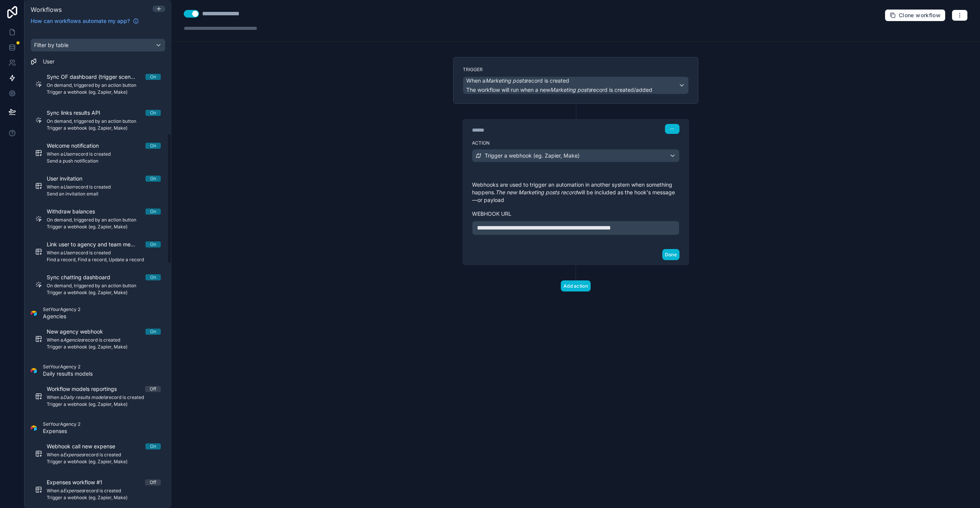 The width and height of the screenshot is (980, 508). Describe the element at coordinates (560, 90) in the screenshot. I see `span: The workflow will run when a new record is created/added` at that location.